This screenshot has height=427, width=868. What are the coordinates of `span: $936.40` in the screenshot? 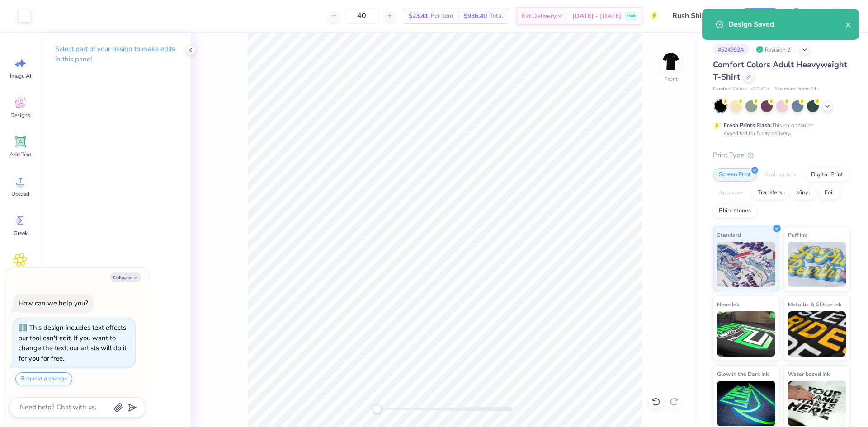 It's located at (475, 16).